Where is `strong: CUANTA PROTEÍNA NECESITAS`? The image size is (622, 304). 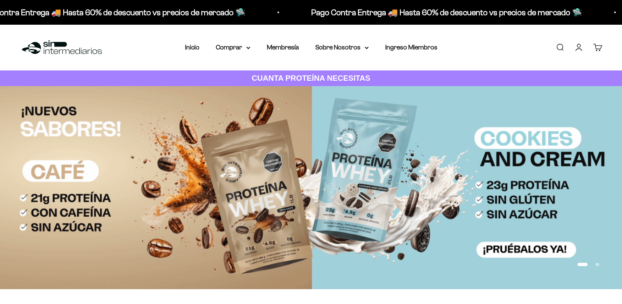 strong: CUANTA PROTEÍNA NECESITAS is located at coordinates (311, 78).